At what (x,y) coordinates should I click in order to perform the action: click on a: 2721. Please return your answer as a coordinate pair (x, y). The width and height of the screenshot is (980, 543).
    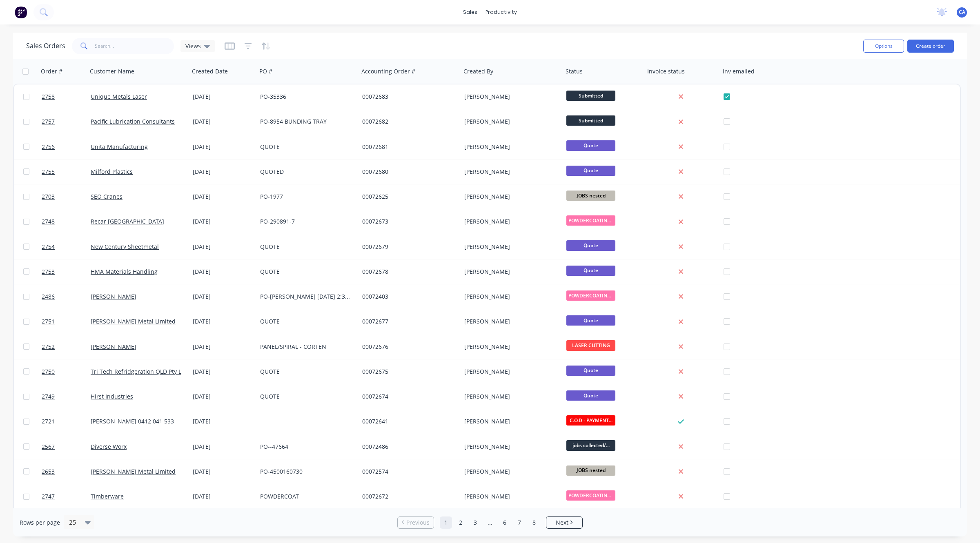
    Looking at the image, I should click on (66, 422).